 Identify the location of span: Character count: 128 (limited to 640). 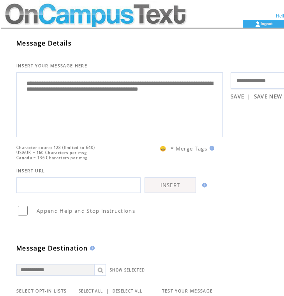
(56, 147).